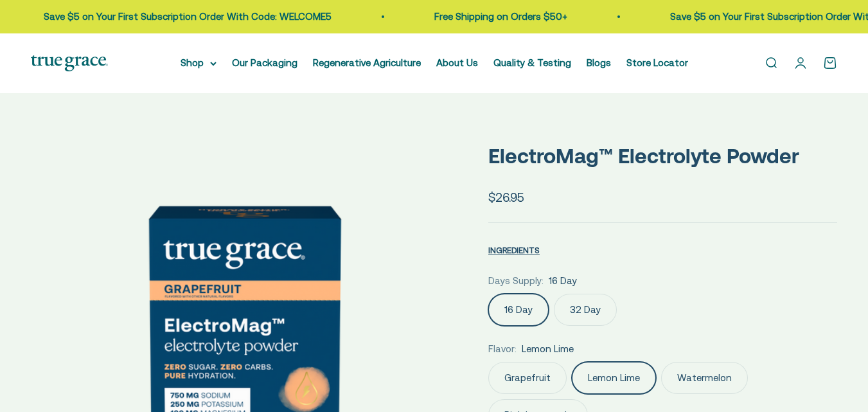 The image size is (868, 412). I want to click on a: Regenerative Agriculture, so click(367, 63).